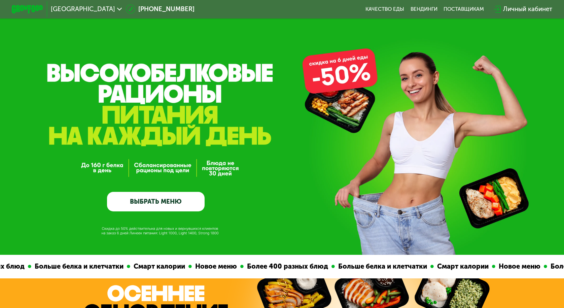  What do you see at coordinates (463, 9) in the screenshot?
I see `div: поставщикам` at bounding box center [463, 9].